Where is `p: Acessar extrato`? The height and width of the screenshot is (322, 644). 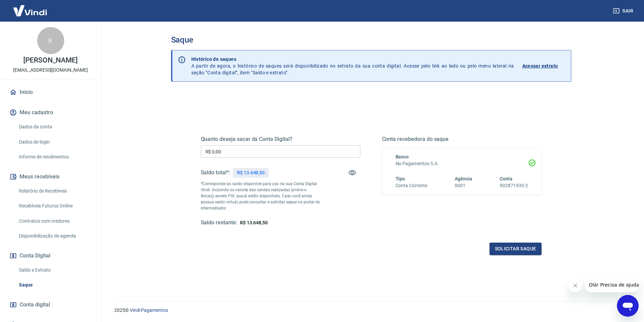
p: Acessar extrato is located at coordinates (540, 66).